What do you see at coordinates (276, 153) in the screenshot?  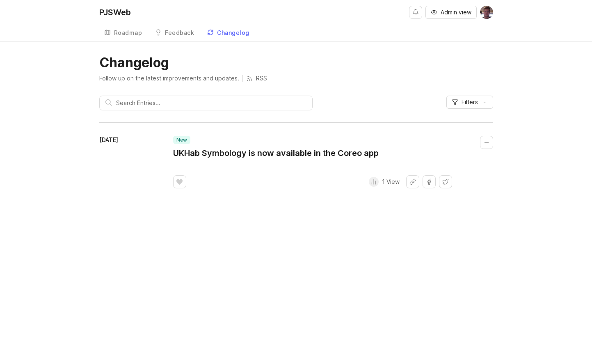 I see `h1: UKHab Symbology is now available in the Coreo app` at bounding box center [276, 153].